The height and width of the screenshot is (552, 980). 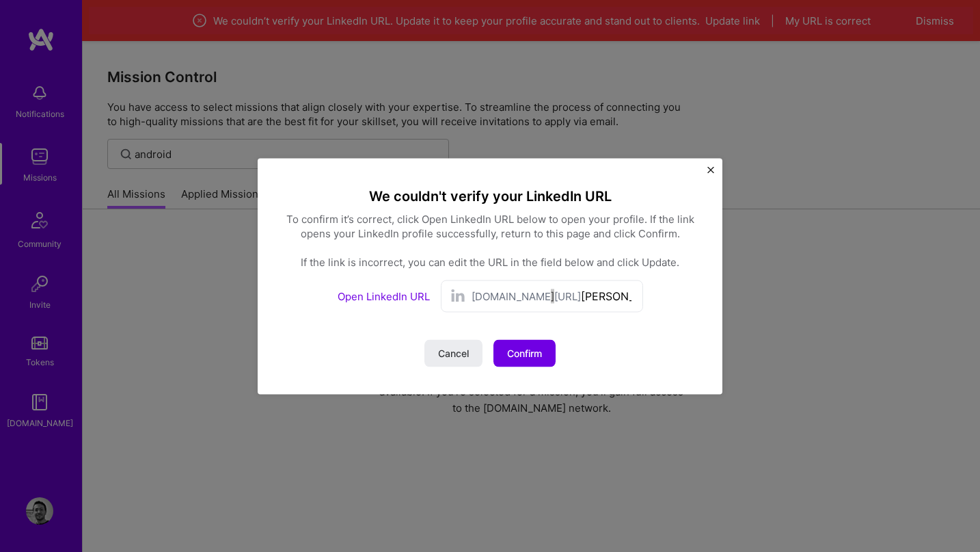 I want to click on button: Close, so click(x=711, y=173).